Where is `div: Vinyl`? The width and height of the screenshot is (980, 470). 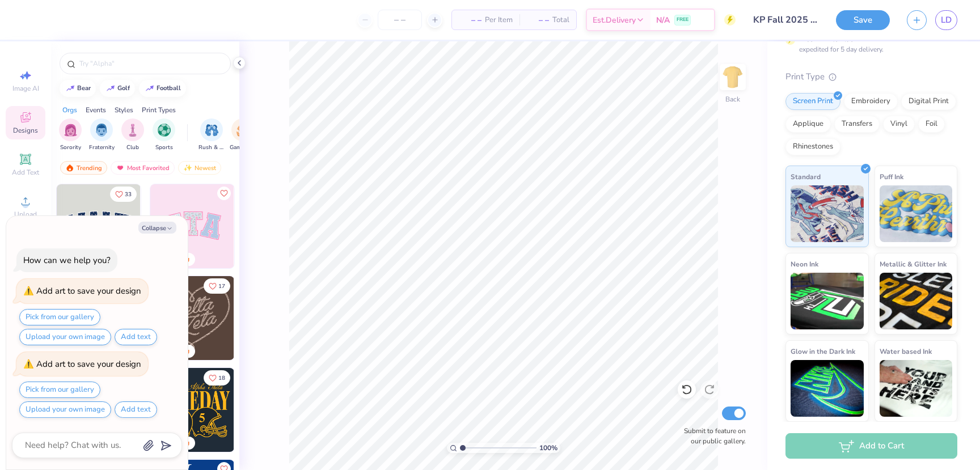 div: Vinyl is located at coordinates (898, 124).